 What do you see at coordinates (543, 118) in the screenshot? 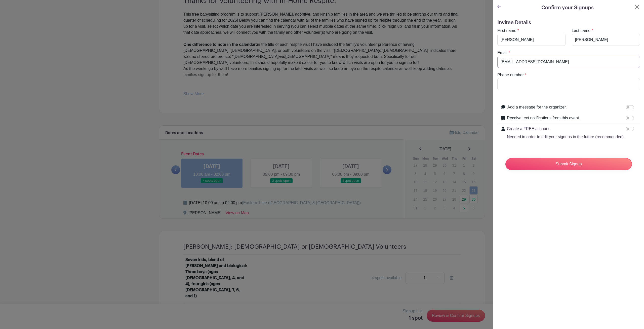
I see `label: Receive text notifications from this event.` at bounding box center [543, 118].